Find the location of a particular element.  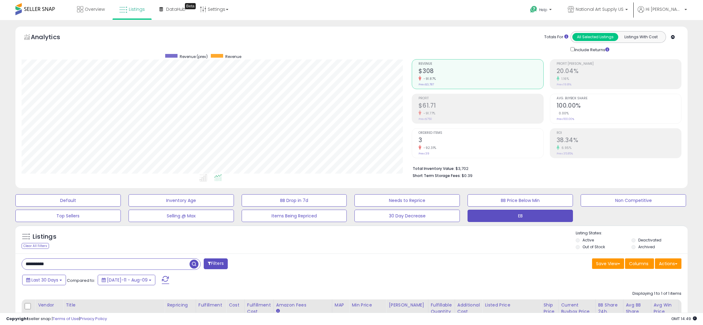

span: Revenue (prev) is located at coordinates (193, 56).